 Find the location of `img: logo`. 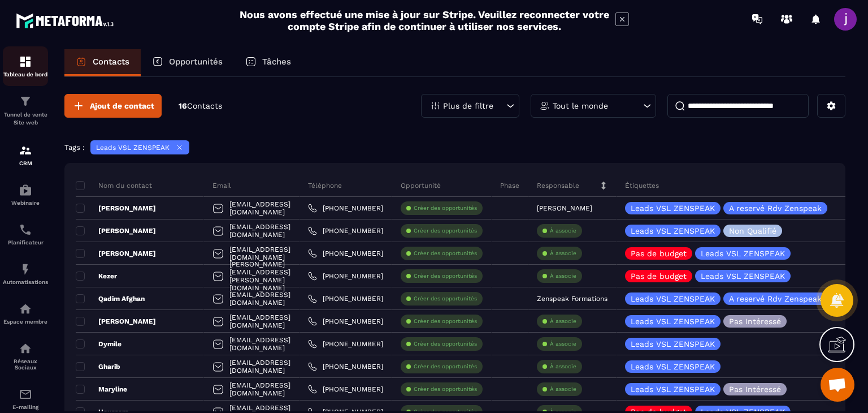

img: logo is located at coordinates (66, 20).